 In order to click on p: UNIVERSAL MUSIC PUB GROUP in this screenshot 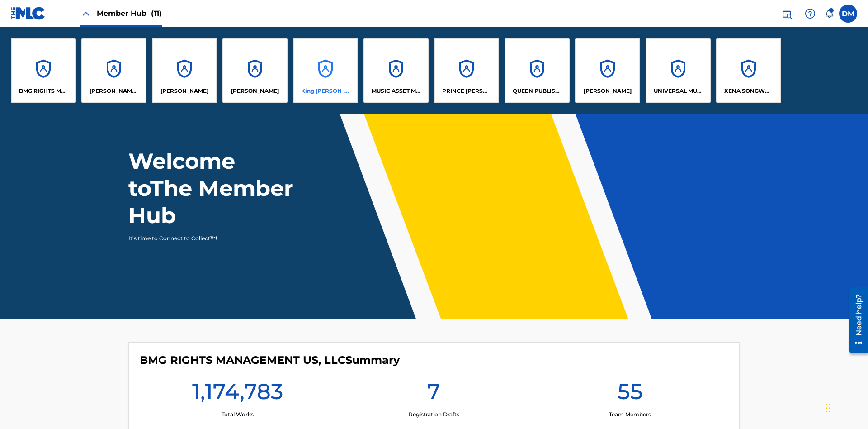, I will do `click(678, 91)`.